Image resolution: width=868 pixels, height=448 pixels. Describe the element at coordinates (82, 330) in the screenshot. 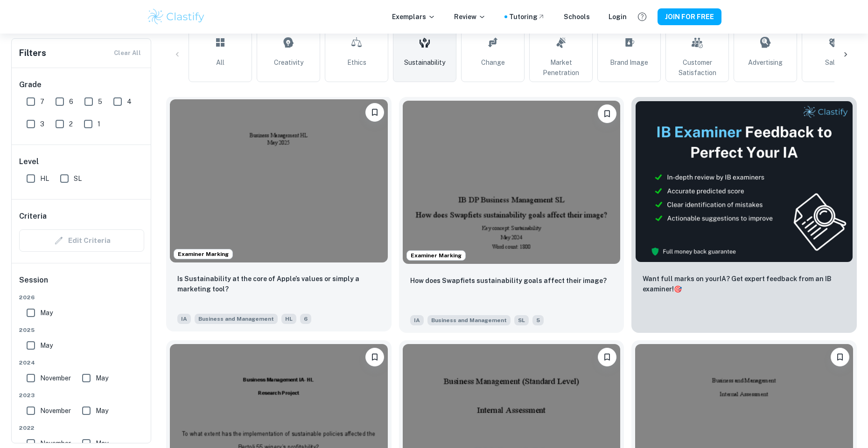

I see `span: 2025` at that location.